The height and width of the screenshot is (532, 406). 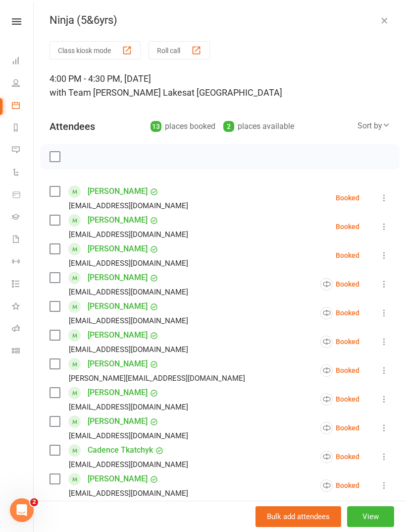 I want to click on span: 2, so click(x=34, y=502).